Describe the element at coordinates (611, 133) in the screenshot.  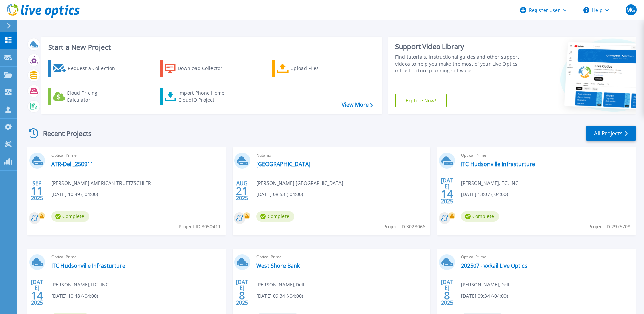
I see `a: All Projects` at that location.